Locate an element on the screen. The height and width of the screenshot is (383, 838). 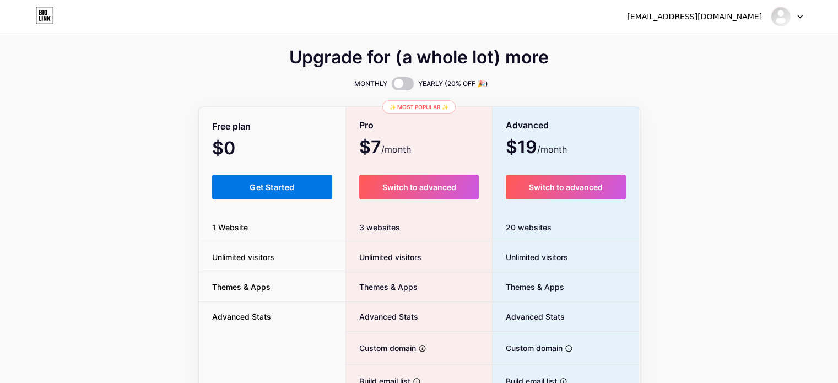
span: Pro is located at coordinates (366, 125).